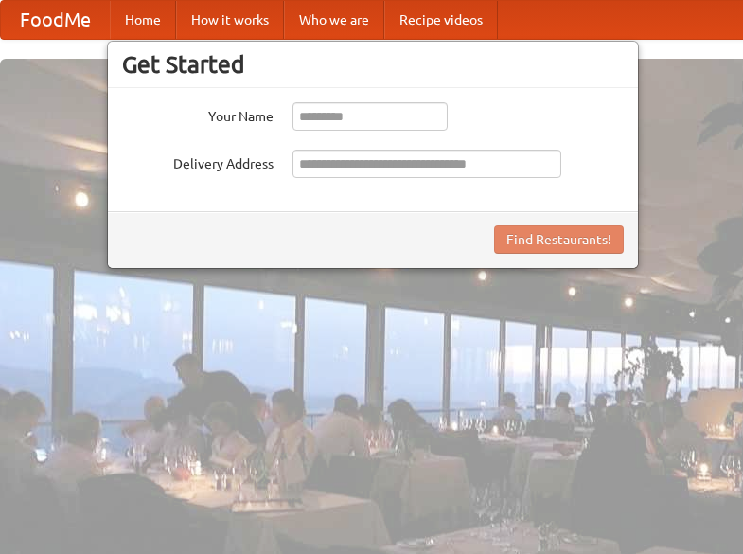 The height and width of the screenshot is (554, 743). What do you see at coordinates (198, 161) in the screenshot?
I see `label: Delivery Address` at bounding box center [198, 161].